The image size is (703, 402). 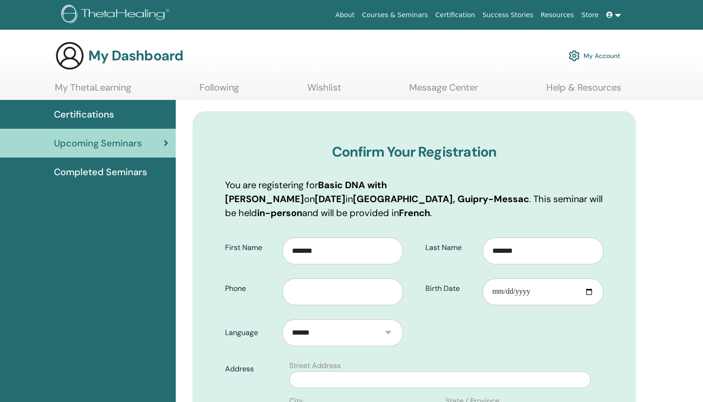 What do you see at coordinates (574, 56) in the screenshot?
I see `img: cog.svg` at bounding box center [574, 56].